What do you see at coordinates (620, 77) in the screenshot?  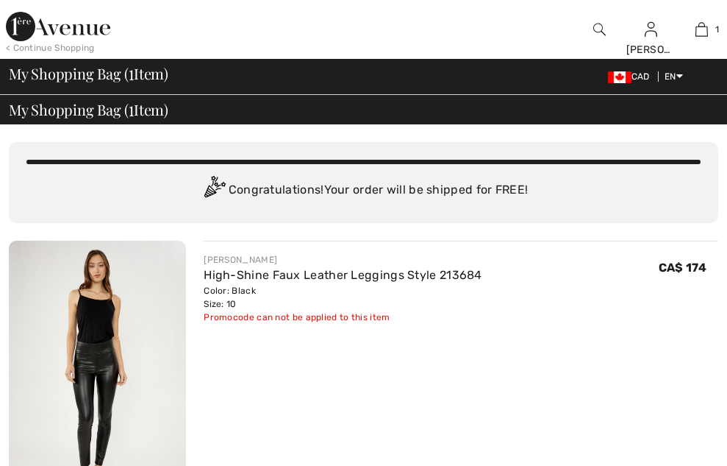 I see `img: Canadian Dollar` at bounding box center [620, 77].